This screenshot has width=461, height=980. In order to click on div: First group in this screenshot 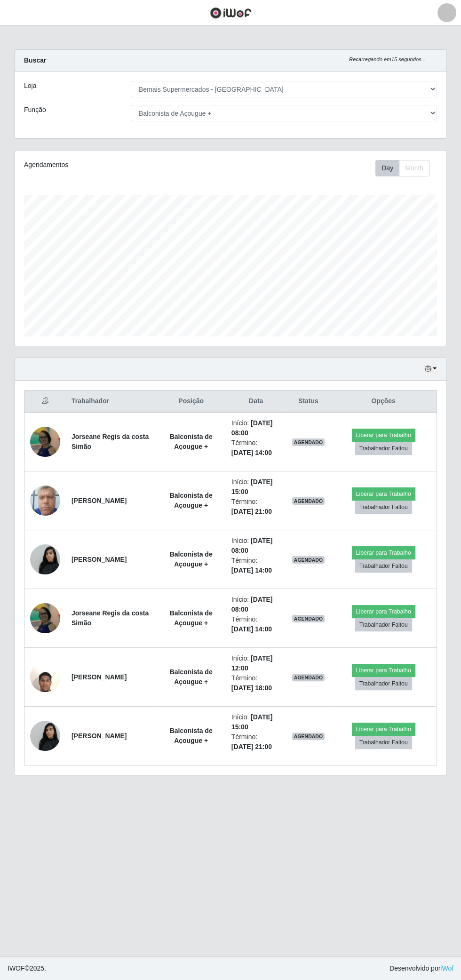, I will do `click(402, 168)`.